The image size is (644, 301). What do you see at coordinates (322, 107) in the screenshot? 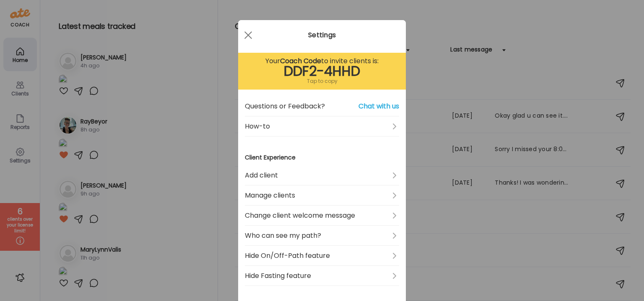
I see `a: Questions or Feedback?Chat with us` at bounding box center [322, 107].